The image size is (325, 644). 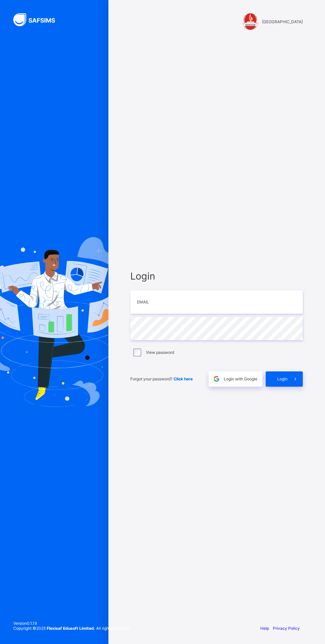 I want to click on strong: Flexisaf Edusoft Limited., so click(x=71, y=628).